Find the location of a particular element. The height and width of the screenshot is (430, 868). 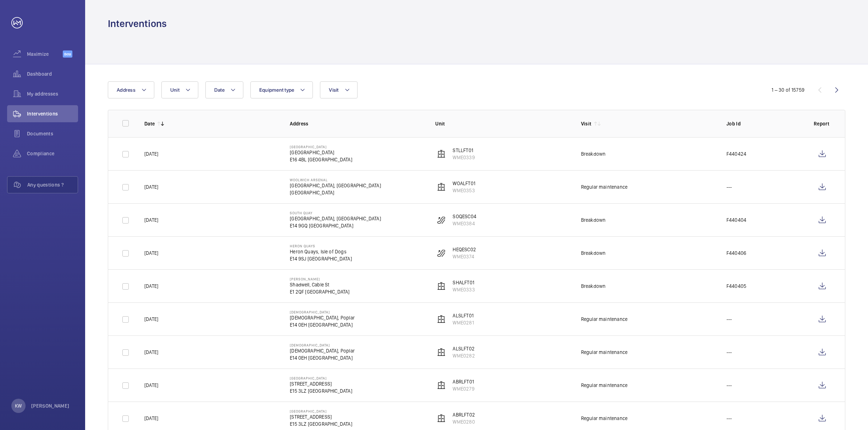

span: Visit is located at coordinates (334, 90).